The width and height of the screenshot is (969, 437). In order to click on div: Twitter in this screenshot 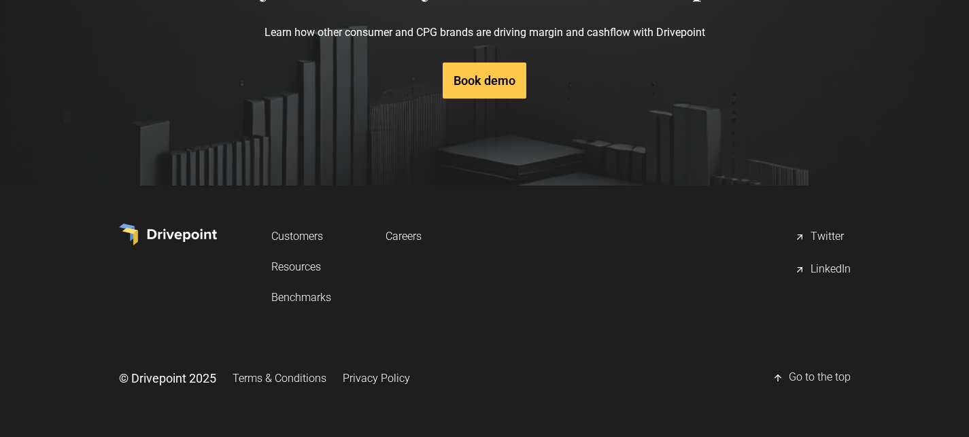, I will do `click(827, 237)`.